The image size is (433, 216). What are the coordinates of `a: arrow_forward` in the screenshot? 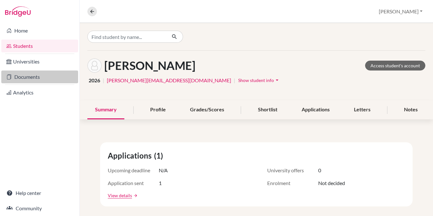 It's located at (135, 195).